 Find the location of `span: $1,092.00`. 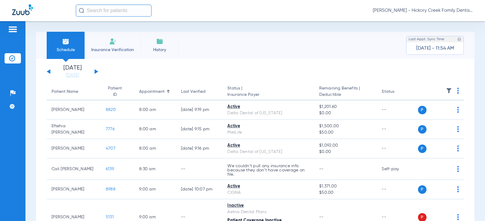

span: $1,092.00 is located at coordinates (345, 146).